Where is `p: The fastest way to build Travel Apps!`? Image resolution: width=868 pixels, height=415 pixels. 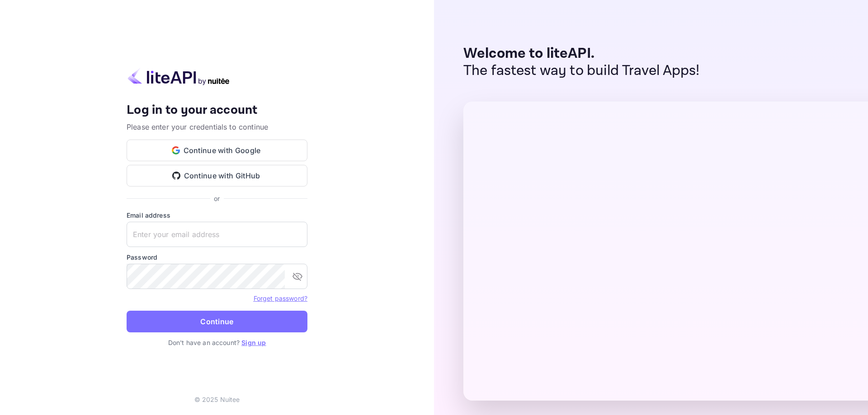 p: The fastest way to build Travel Apps! is located at coordinates (581, 71).